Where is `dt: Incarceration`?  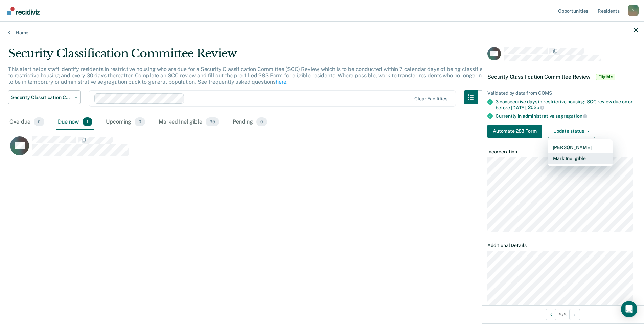 dt: Incarceration is located at coordinates (563, 151).